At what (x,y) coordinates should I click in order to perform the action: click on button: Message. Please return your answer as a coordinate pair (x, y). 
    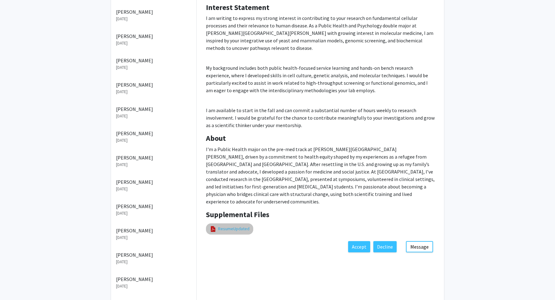
    Looking at the image, I should click on (420, 247).